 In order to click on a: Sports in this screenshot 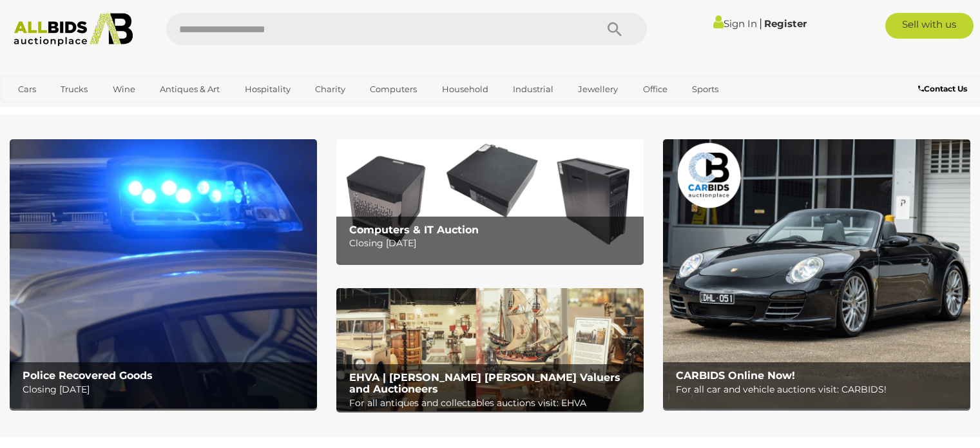, I will do `click(705, 89)`.